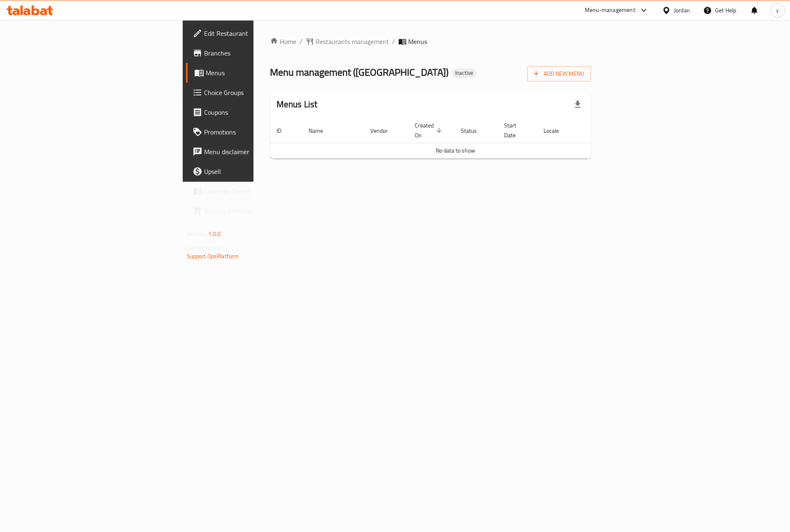 Image resolution: width=790 pixels, height=532 pixels. What do you see at coordinates (255, 172) in the screenshot?
I see `span: Upsell` at bounding box center [255, 172].